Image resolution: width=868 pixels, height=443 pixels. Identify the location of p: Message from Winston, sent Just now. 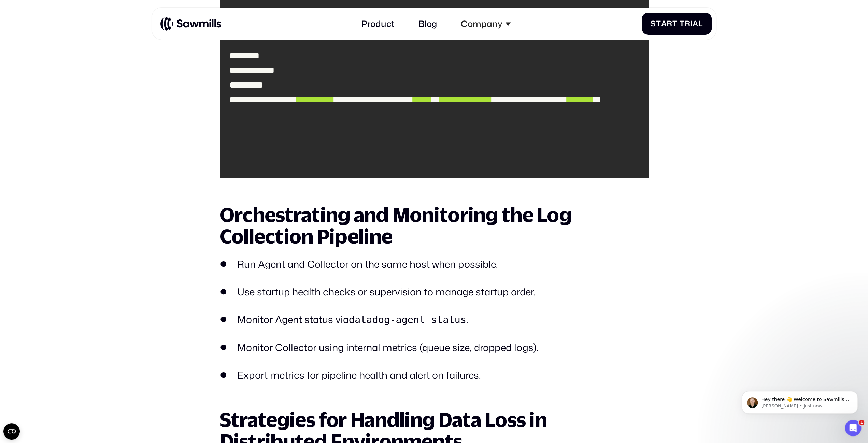
(73, 29).